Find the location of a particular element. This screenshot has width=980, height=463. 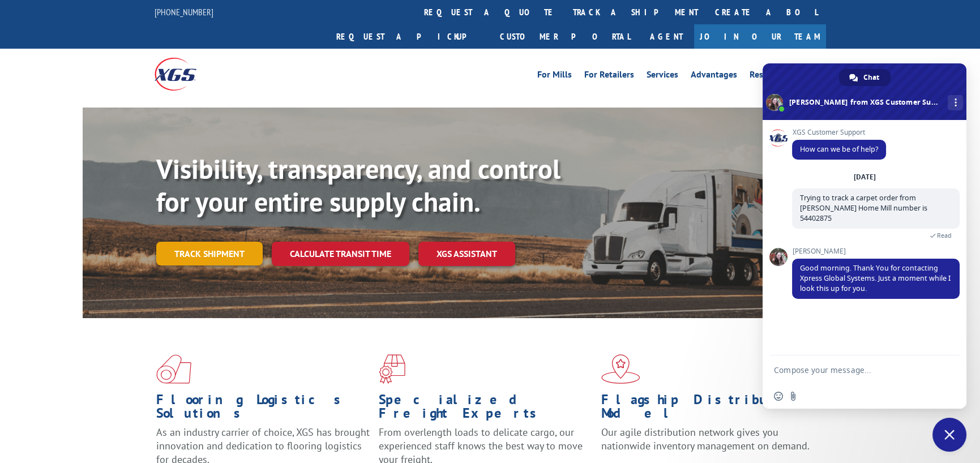

span: XGS Customer Support is located at coordinates (839, 132).